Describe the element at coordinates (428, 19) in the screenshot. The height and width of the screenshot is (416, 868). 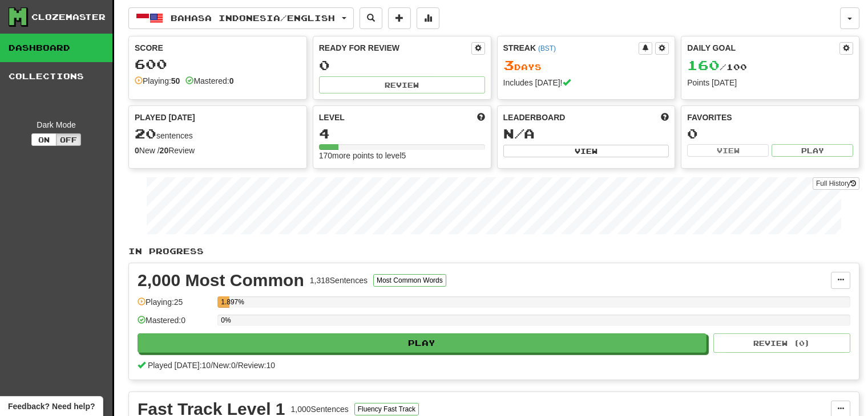
I see `button: More stats` at that location.